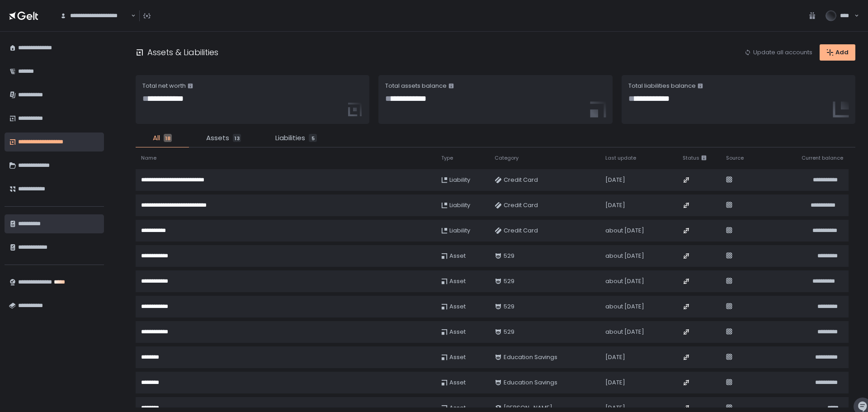 This screenshot has width=868, height=412. I want to click on div: Update all accounts, so click(778, 53).